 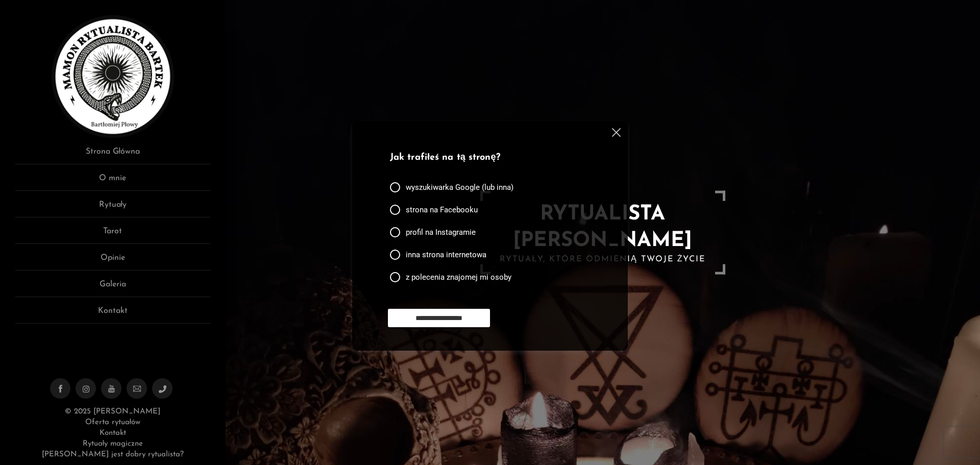 What do you see at coordinates (113, 76) in the screenshot?
I see `img: Rytualista Bartek` at bounding box center [113, 76].